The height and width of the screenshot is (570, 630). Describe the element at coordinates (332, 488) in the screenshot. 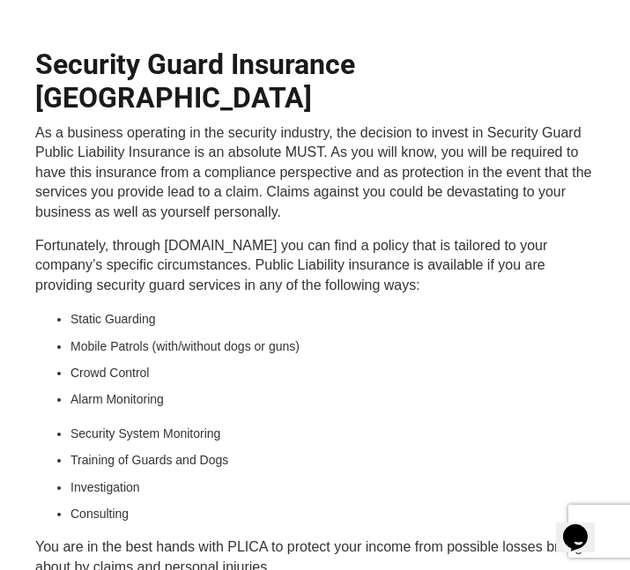

I see `li: Investigation` at that location.